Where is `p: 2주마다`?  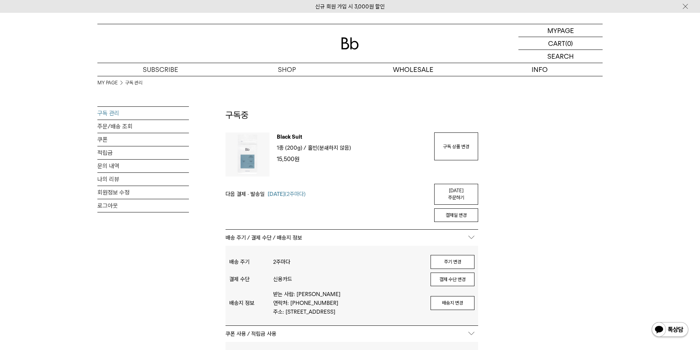 p: 2주마다 is located at coordinates (348, 262).